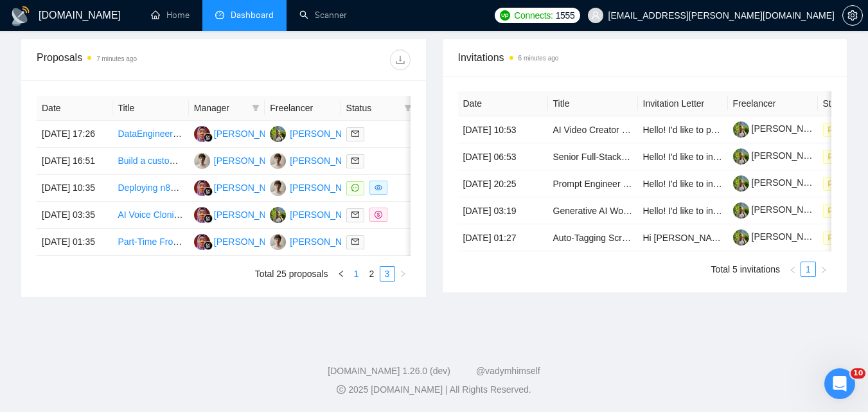 The height and width of the screenshot is (412, 868). What do you see at coordinates (824, 269) in the screenshot?
I see `button: right` at bounding box center [824, 269].